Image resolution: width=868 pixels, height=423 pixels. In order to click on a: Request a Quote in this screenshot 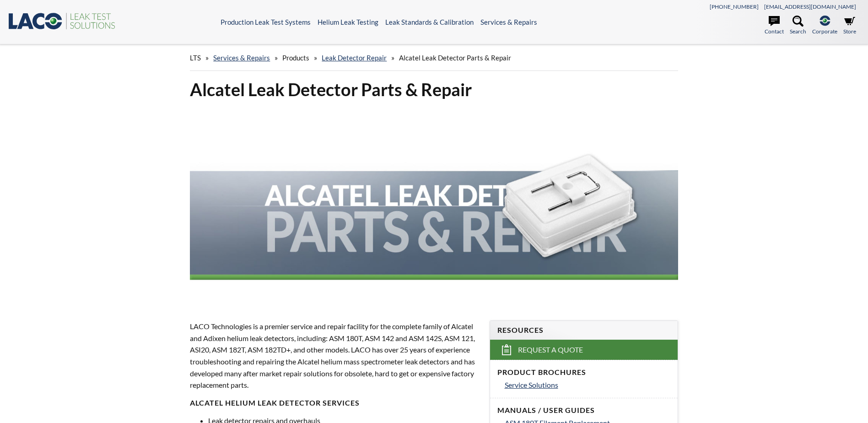, I will do `click(584, 350)`.